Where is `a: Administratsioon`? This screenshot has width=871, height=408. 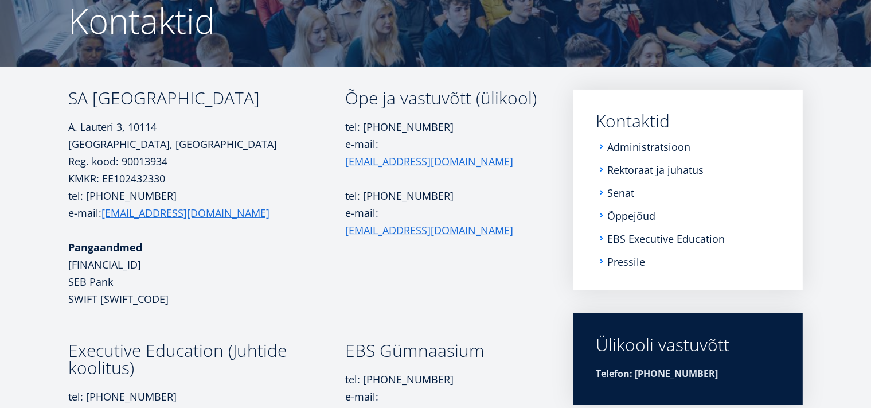 a: Administratsioon is located at coordinates (649, 147).